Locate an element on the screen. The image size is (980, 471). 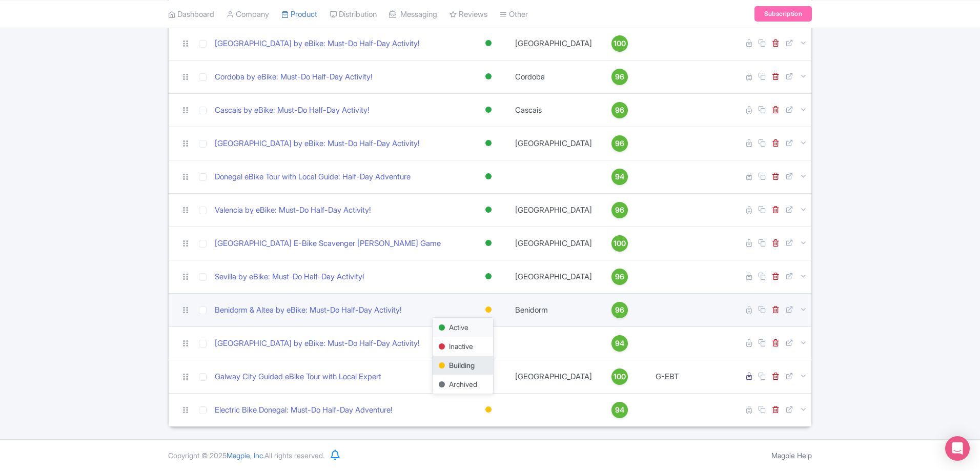
a: Benidorm & Altea by eBike: Must-Do Half-Day Activity! is located at coordinates (308, 310).